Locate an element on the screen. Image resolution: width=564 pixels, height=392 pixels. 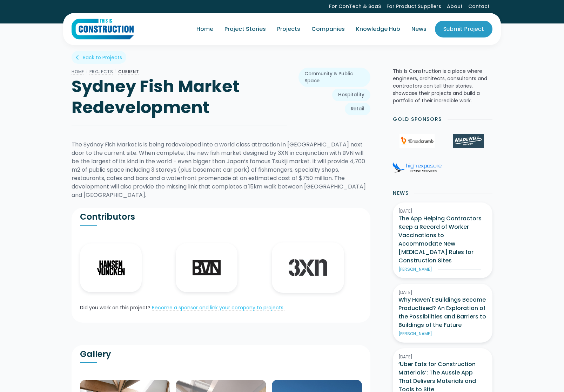
div: Did you work on this project? is located at coordinates (115, 308).